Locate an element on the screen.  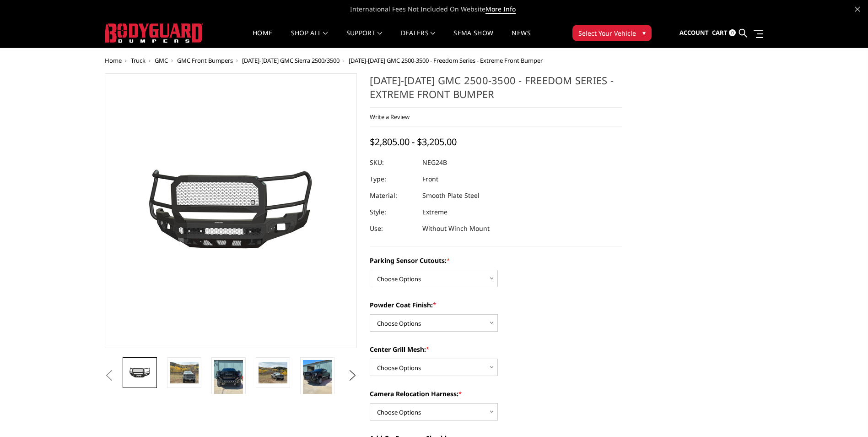
a: Support is located at coordinates (364, 39).